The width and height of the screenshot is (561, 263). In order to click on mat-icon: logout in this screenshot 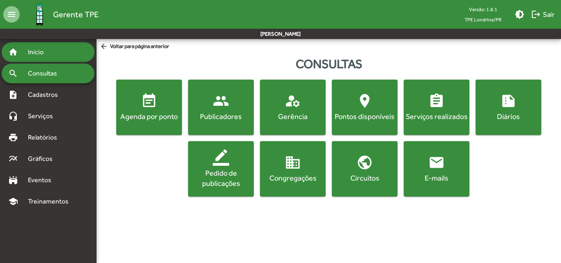, I will do `click(536, 14)`.